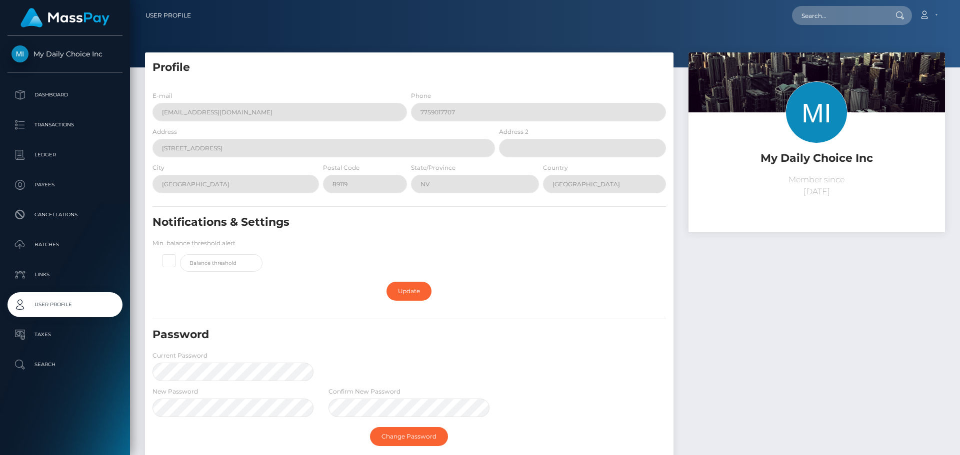 Image resolution: width=960 pixels, height=455 pixels. Describe the element at coordinates (555, 168) in the screenshot. I see `label: Country` at that location.